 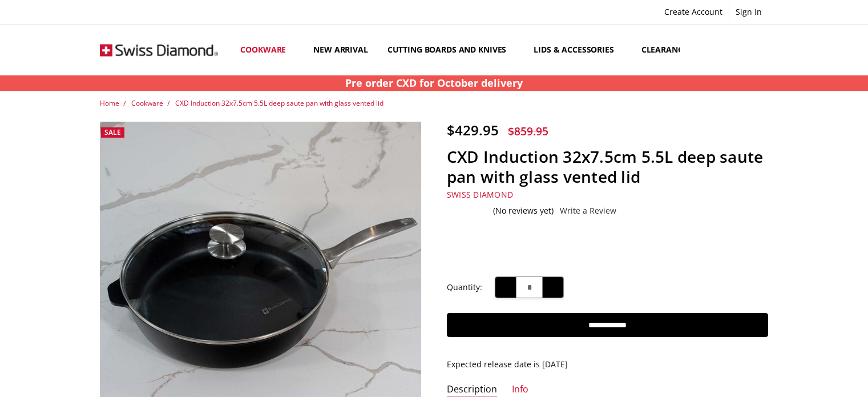 What do you see at coordinates (480, 195) in the screenshot?
I see `a: Swiss Diamond` at bounding box center [480, 195].